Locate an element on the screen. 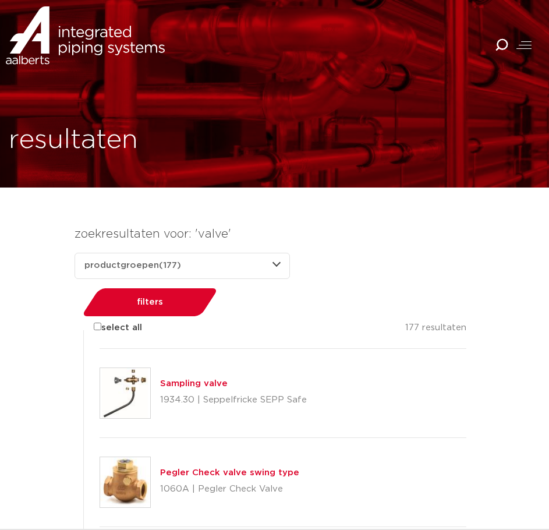 This screenshot has width=549, height=530. p: 1934.30 | Seppelfricke SEPP Safe is located at coordinates (233, 400).